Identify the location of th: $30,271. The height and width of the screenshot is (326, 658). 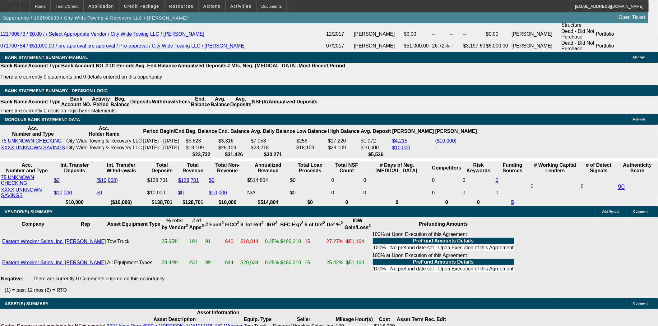
(273, 155).